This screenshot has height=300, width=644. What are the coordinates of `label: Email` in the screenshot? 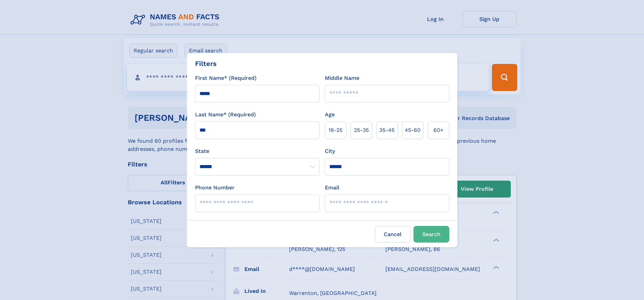 It's located at (332, 188).